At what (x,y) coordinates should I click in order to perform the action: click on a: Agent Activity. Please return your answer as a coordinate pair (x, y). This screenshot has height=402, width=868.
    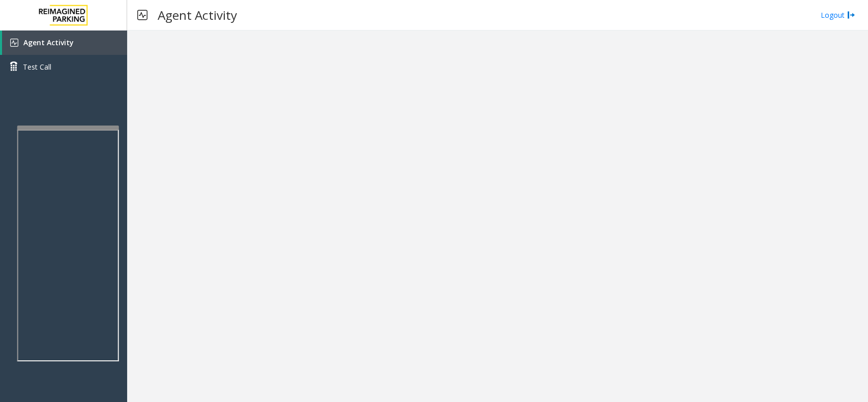
    Looking at the image, I should click on (64, 43).